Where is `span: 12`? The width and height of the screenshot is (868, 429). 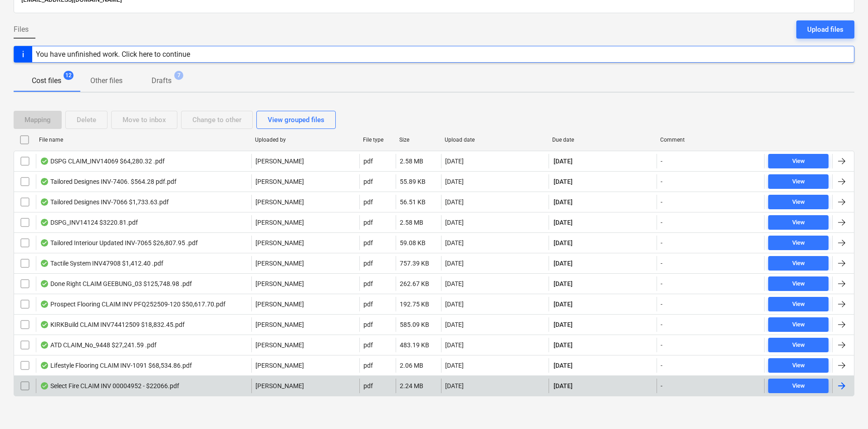
span: 12 is located at coordinates (68, 75).